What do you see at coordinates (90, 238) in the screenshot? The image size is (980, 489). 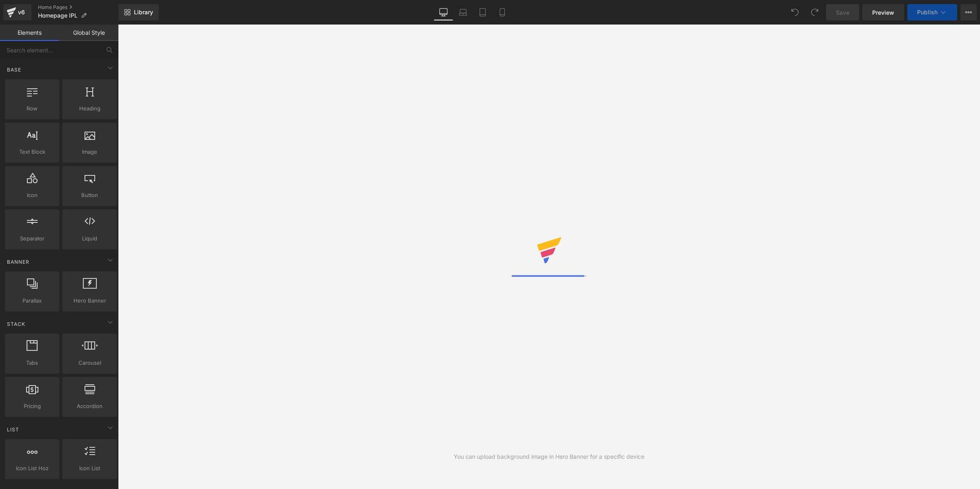 I see `span: Liquid` at bounding box center [90, 238].